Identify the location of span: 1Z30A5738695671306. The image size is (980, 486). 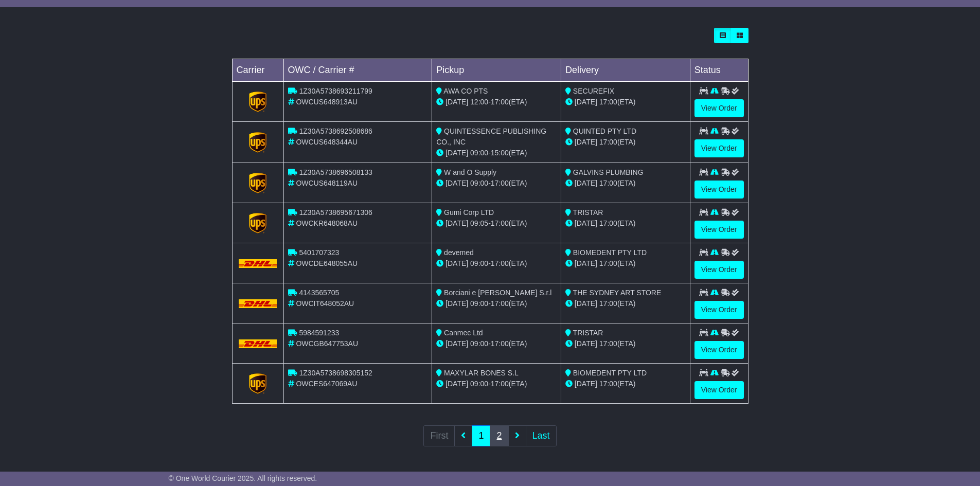
(335, 212).